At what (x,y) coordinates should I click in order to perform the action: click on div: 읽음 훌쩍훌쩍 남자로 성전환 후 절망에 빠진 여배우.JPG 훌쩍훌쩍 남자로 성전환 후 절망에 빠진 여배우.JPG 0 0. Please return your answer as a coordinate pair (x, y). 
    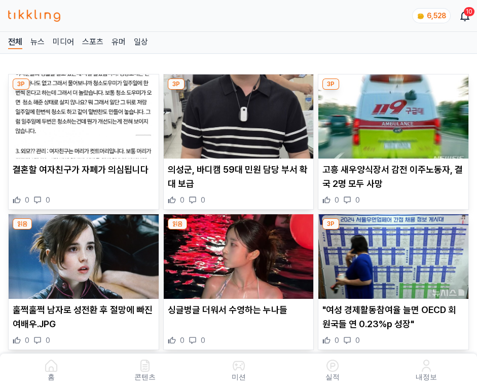
    Looking at the image, I should click on (84, 282).